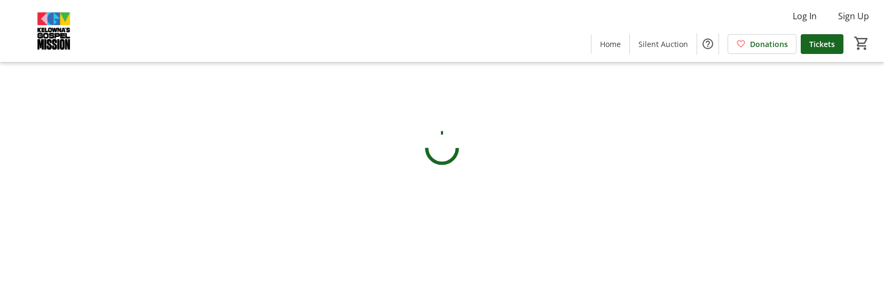  Describe the element at coordinates (762, 44) in the screenshot. I see `a: Donations` at that location.